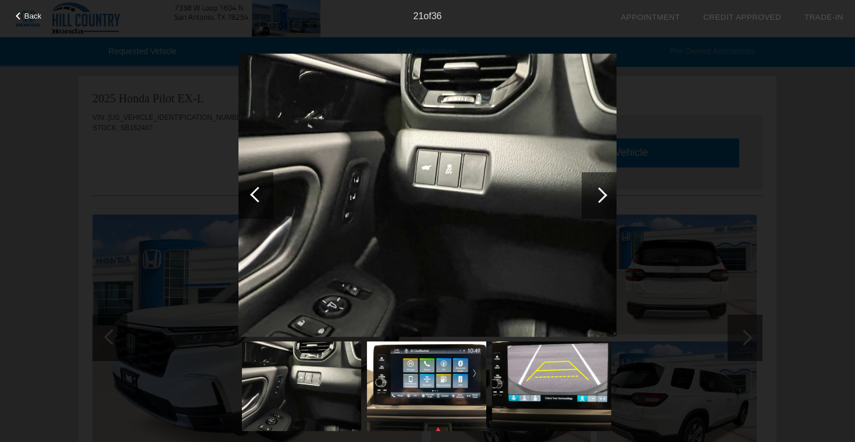 Image resolution: width=855 pixels, height=442 pixels. What do you see at coordinates (426, 386) in the screenshot?
I see `img: 68ad22baa4d1d74cfb5ef4bac777ed42x.jpg` at bounding box center [426, 386].